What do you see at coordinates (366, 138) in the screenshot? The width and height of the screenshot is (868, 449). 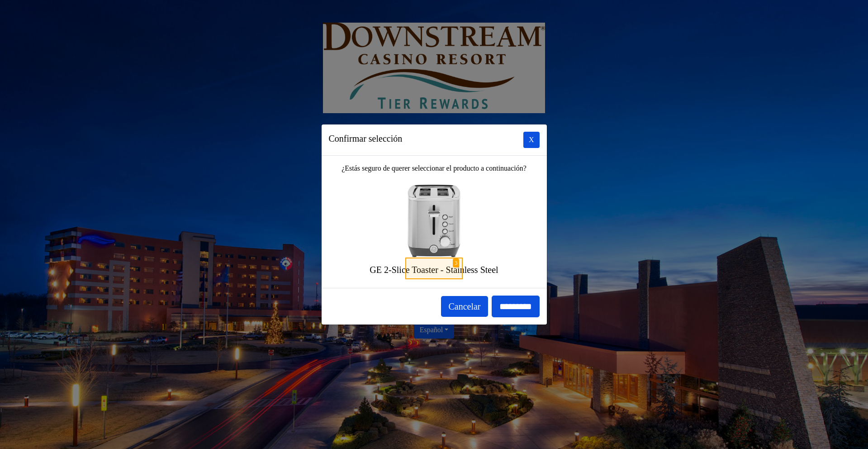 I see `h5: Confirmar selección` at bounding box center [366, 138].